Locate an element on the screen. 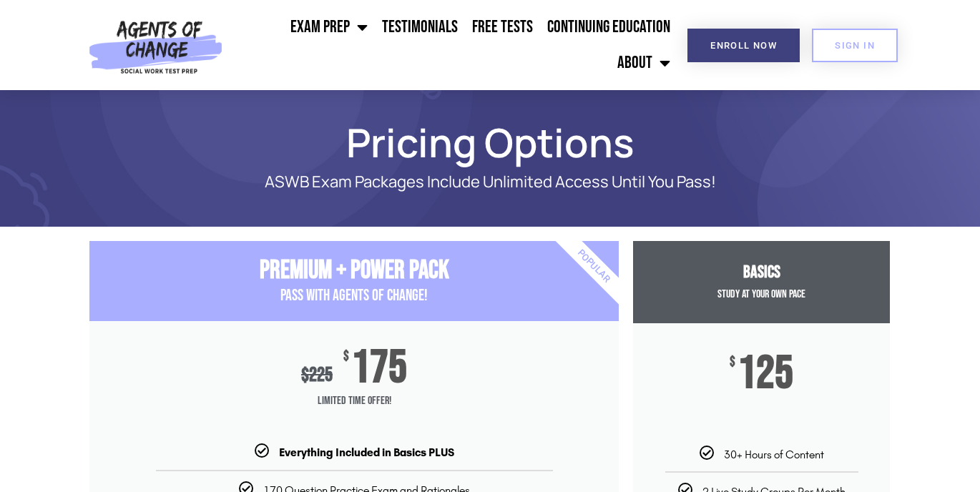  span: 125 is located at coordinates (766, 374).